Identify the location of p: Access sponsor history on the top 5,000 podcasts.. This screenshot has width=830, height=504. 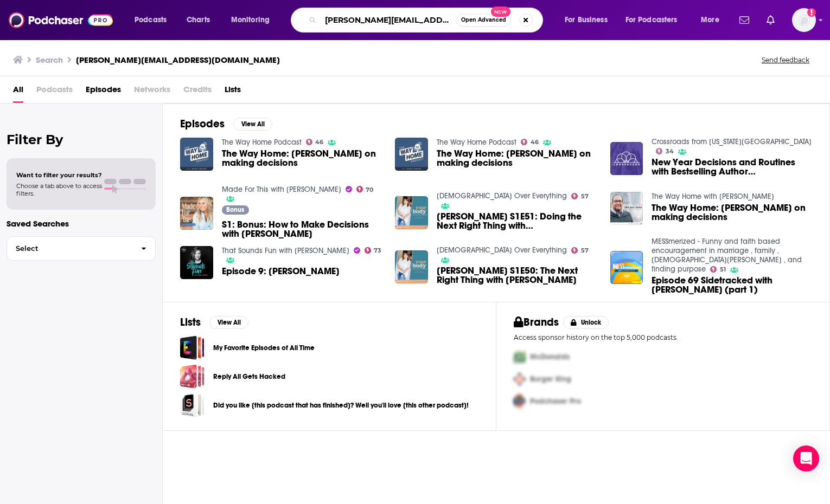
(663, 337).